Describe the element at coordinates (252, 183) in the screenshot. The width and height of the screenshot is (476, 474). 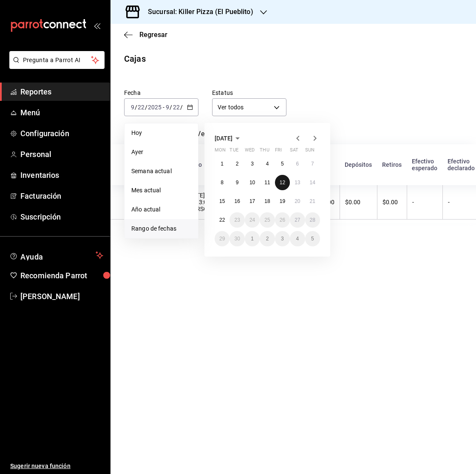
I see `button: September 10, 2025` at that location.